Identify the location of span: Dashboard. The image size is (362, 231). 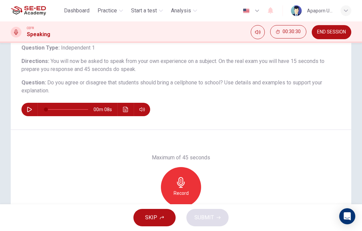
(77, 11).